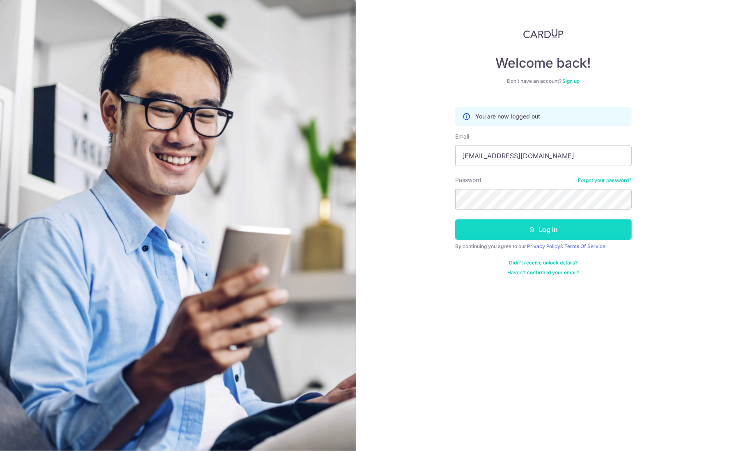 The width and height of the screenshot is (731, 451). What do you see at coordinates (571, 81) in the screenshot?
I see `a: Sign up` at bounding box center [571, 81].